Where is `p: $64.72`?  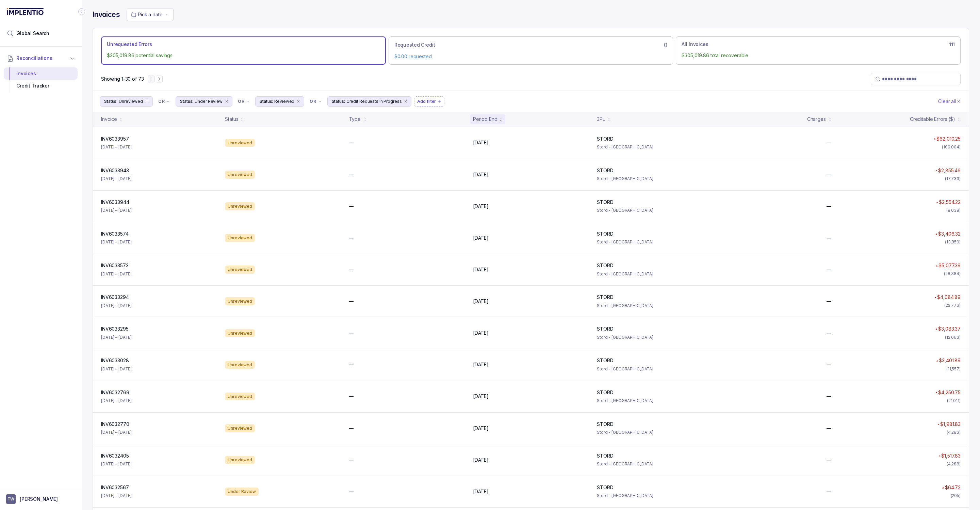 p: $64.72 is located at coordinates (952, 487).